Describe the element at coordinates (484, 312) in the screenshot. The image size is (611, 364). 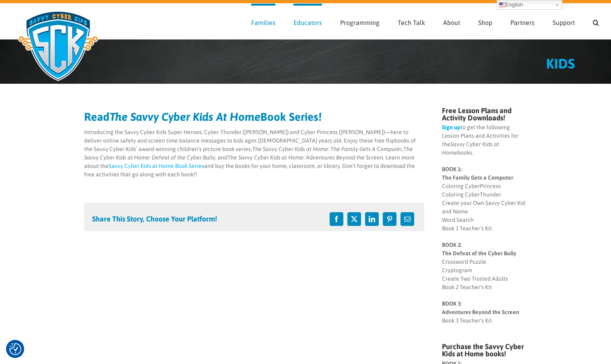
I see `p: Book 3 Teacher’s Kit` at that location.